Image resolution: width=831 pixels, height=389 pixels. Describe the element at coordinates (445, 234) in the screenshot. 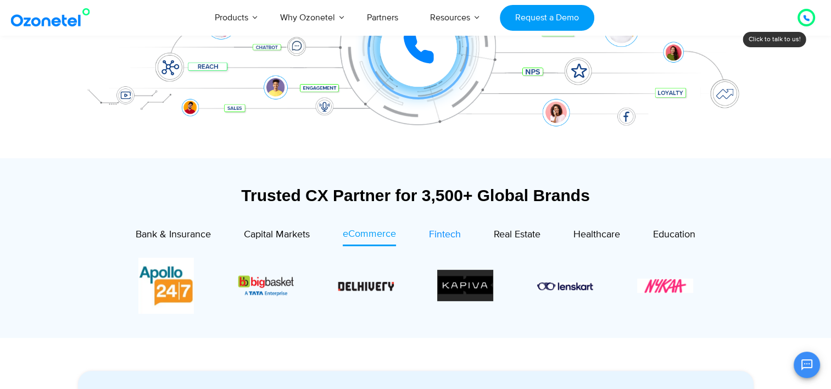

I see `span: Fintech` at that location.